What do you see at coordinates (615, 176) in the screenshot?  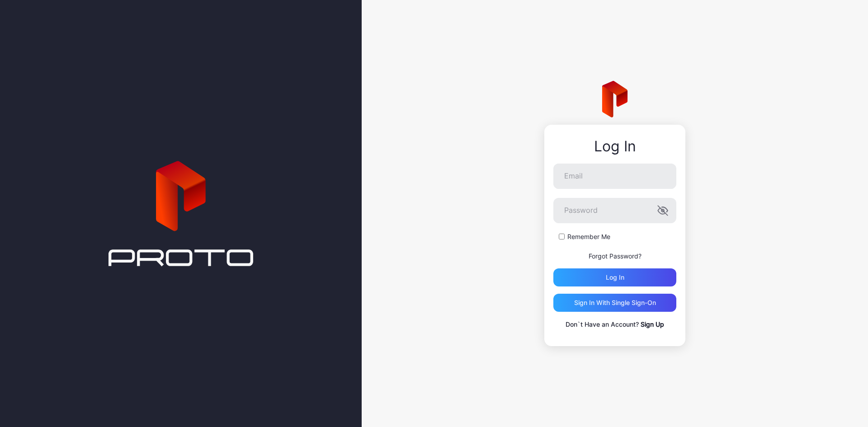 I see `input: Email` at bounding box center [615, 176].